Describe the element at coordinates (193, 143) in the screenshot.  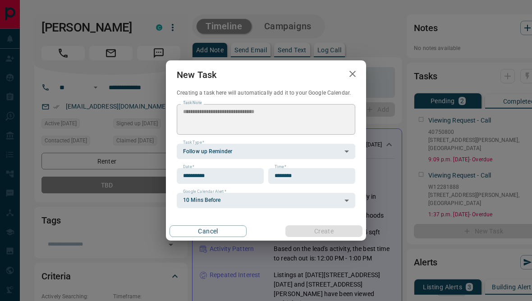
I see `label: Task Type` at that location.